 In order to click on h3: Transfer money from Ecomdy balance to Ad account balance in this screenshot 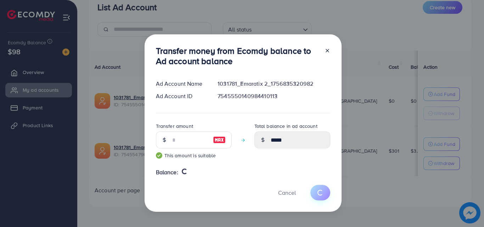, I will do `click(237, 56)`.